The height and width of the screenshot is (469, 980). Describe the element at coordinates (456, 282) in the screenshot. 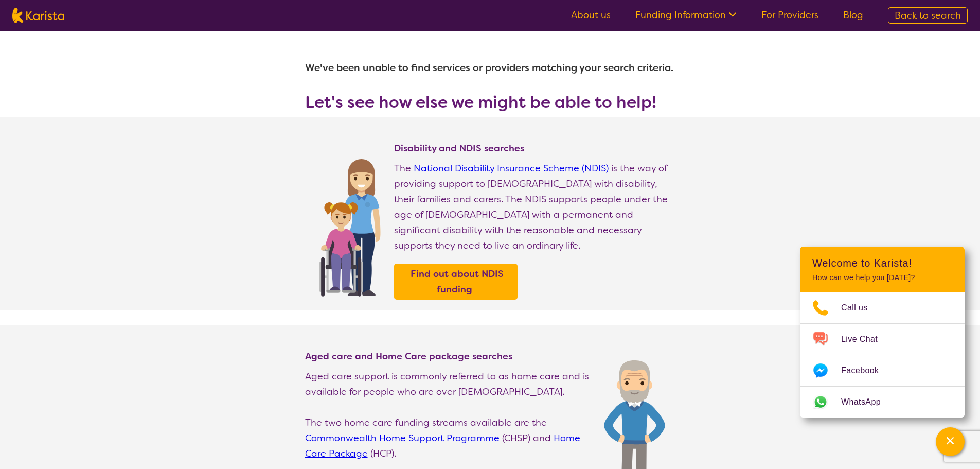

I see `a: Find out about NDIS funding` at that location.